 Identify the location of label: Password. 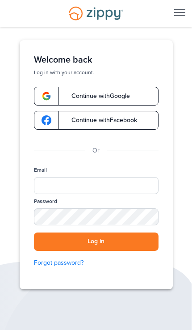
(46, 201).